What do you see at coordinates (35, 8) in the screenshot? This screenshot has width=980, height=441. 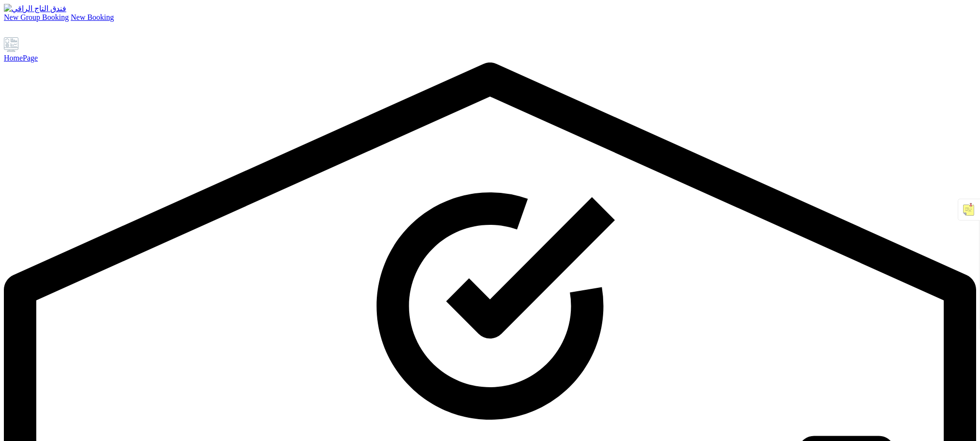 I see `img: فندق التاج الراقي` at bounding box center [35, 8].